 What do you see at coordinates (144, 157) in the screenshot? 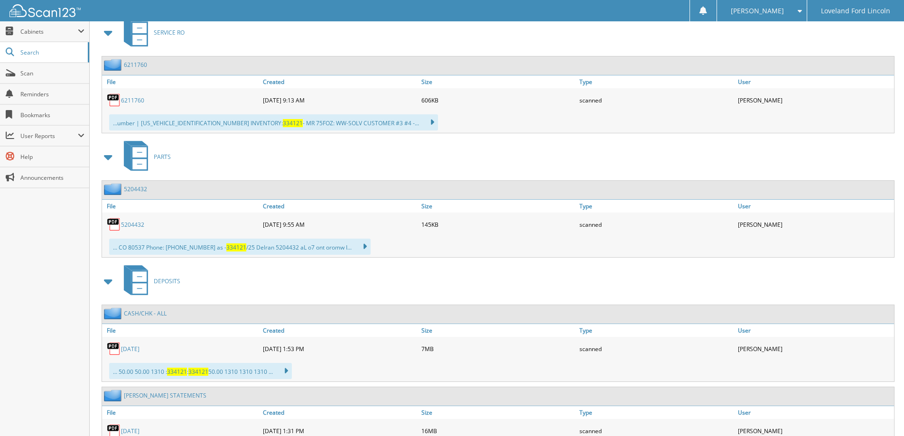
I see `a: PARTS` at bounding box center [144, 157].